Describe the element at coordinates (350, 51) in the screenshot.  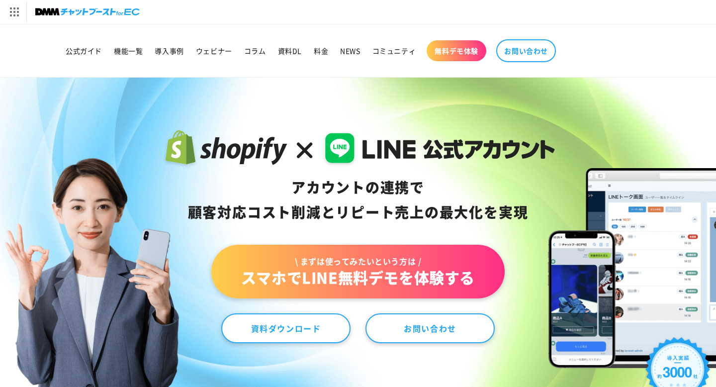
I see `span: NEWS` at that location.